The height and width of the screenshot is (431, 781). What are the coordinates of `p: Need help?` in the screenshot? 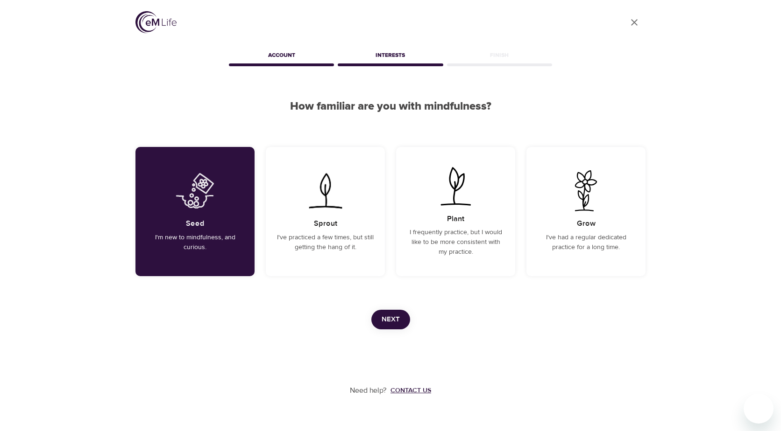 It's located at (368, 391).